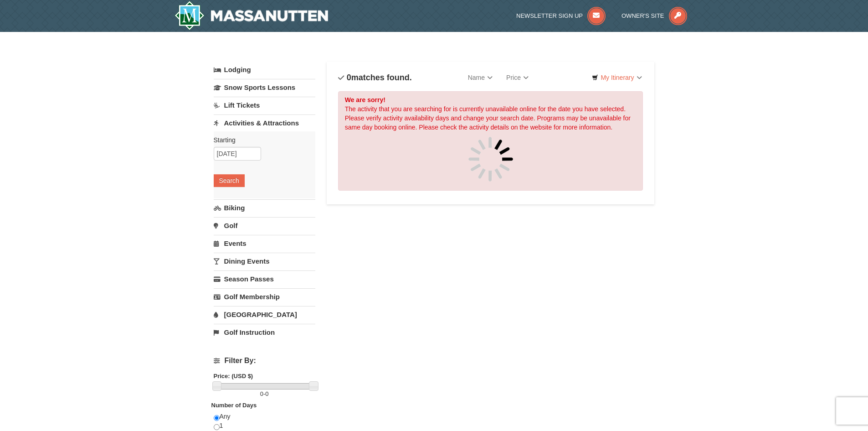 This screenshot has height=431, width=868. I want to click on strong: Number of Days, so click(234, 405).